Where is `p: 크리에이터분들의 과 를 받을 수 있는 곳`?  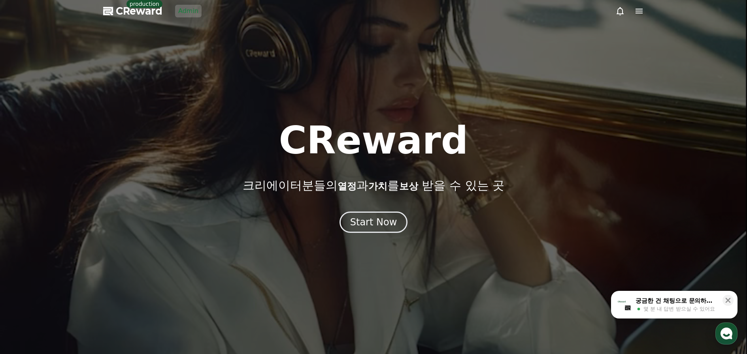
p: 크리에이터분들의 과 를 받을 수 있는 곳 is located at coordinates (373, 186).